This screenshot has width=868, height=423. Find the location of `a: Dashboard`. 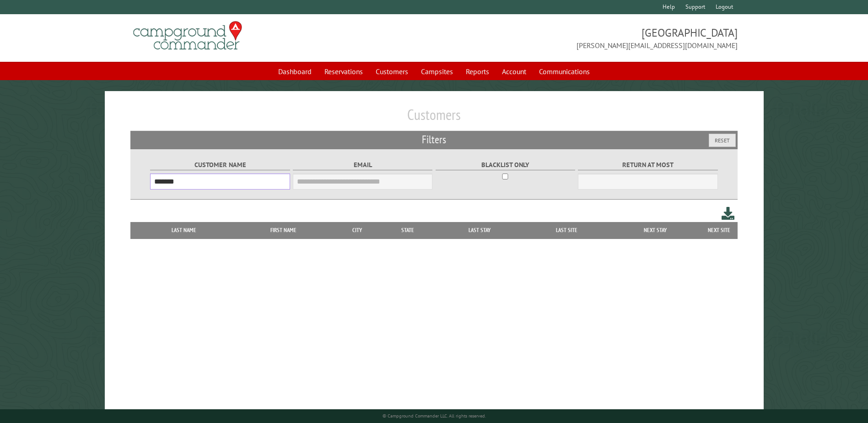

a: Dashboard is located at coordinates (294, 71).